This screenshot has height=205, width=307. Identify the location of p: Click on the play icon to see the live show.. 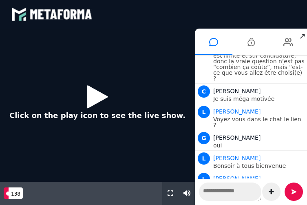
(98, 115).